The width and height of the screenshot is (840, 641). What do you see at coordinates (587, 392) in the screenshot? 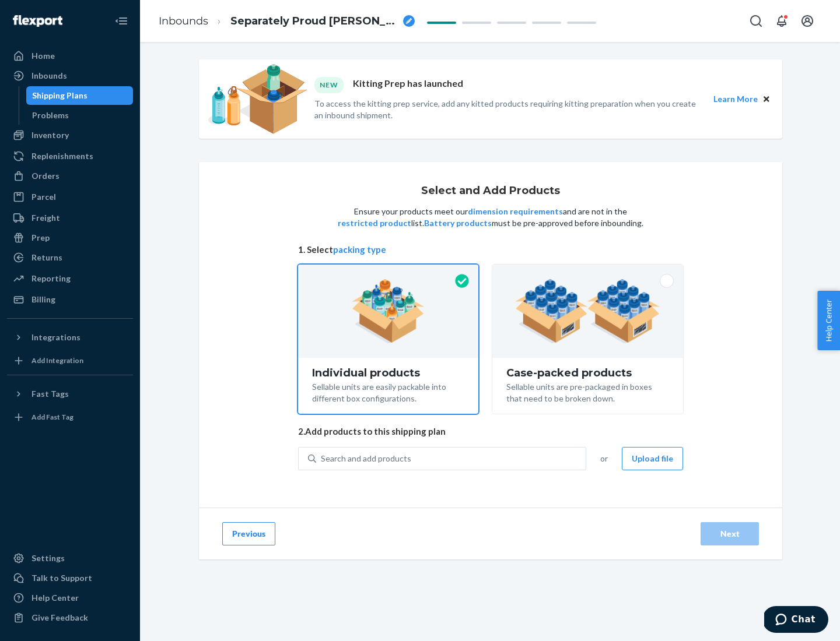
I see `div: Sellable units are pre-packaged in boxes that need to be broken down.` at bounding box center [587, 392].